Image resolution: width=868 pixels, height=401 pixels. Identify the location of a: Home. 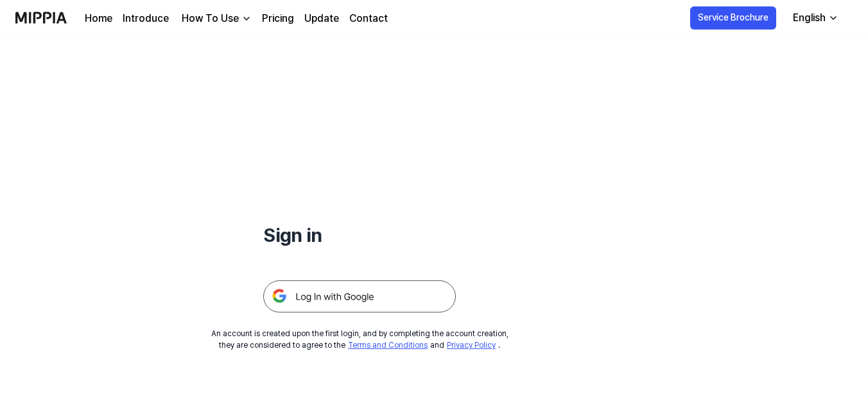
(98, 18).